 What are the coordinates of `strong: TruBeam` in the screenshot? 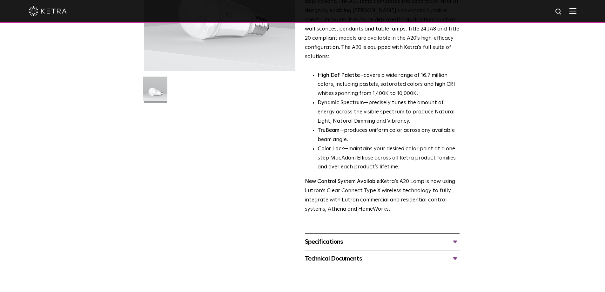 It's located at (328, 130).